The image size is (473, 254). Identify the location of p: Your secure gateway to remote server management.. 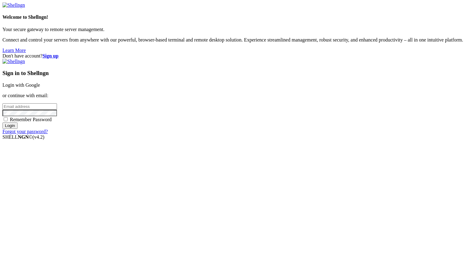
(236, 30).